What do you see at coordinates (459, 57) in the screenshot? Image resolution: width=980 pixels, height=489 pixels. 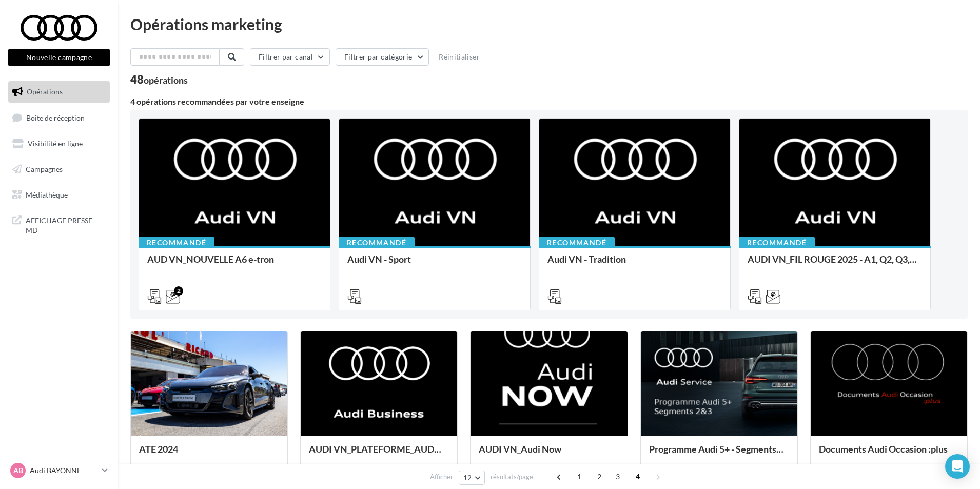 I see `button: Réinitialiser` at bounding box center [459, 57].